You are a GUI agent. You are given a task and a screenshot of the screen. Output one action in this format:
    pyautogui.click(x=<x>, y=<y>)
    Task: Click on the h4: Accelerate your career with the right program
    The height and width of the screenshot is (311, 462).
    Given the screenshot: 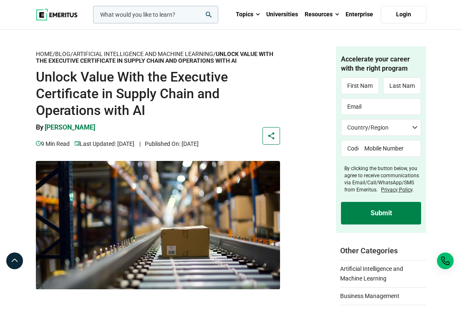 What is the action you would take?
    pyautogui.click(x=381, y=64)
    